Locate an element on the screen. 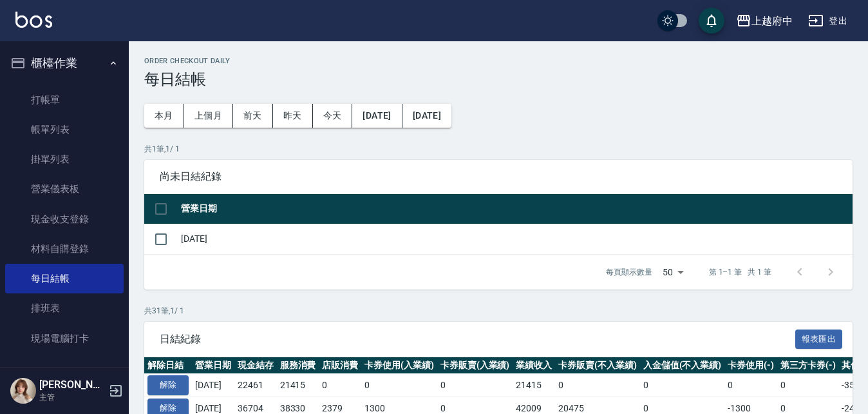 This screenshot has height=414, width=868. th: 卡券販賣(不入業績) is located at coordinates (598, 366).